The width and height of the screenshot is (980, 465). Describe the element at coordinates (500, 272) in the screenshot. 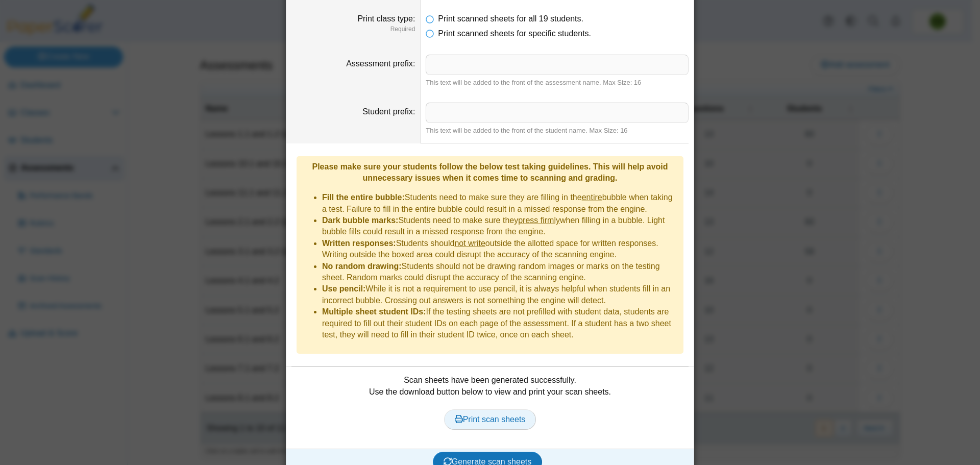

I see `li: Students should not be drawing random images or marks on the testing sheet. Random marks could di...` at that location.